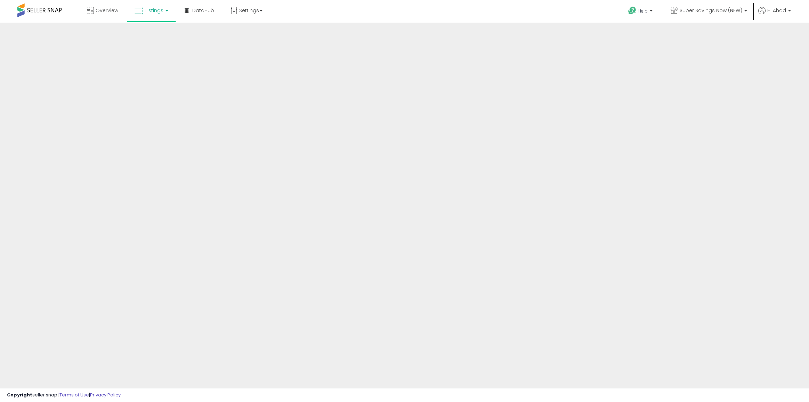 Image resolution: width=809 pixels, height=402 pixels. What do you see at coordinates (107, 10) in the screenshot?
I see `span: Overview` at bounding box center [107, 10].